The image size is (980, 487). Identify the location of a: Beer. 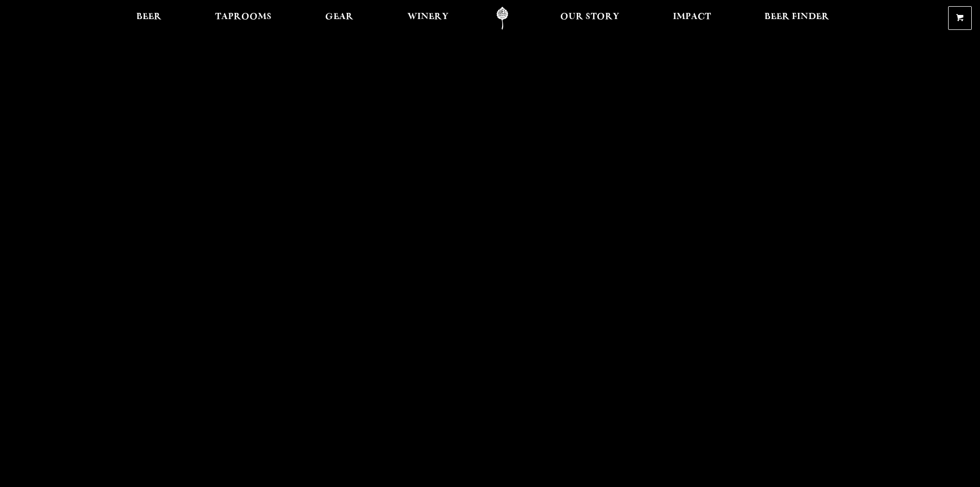
(149, 18).